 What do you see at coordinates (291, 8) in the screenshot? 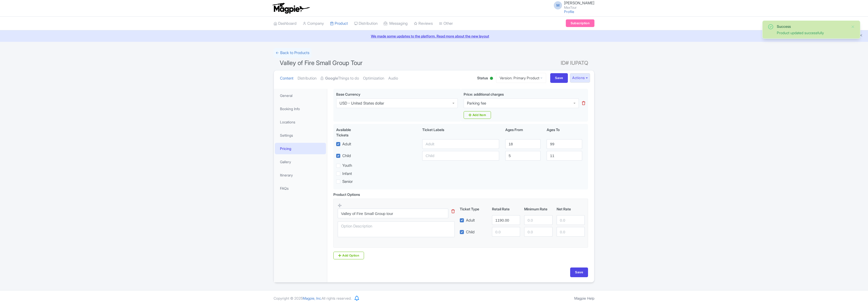
I see `img: logo-ab69f6fb50320c5b225c76a69d11143b.png` at bounding box center [291, 8].